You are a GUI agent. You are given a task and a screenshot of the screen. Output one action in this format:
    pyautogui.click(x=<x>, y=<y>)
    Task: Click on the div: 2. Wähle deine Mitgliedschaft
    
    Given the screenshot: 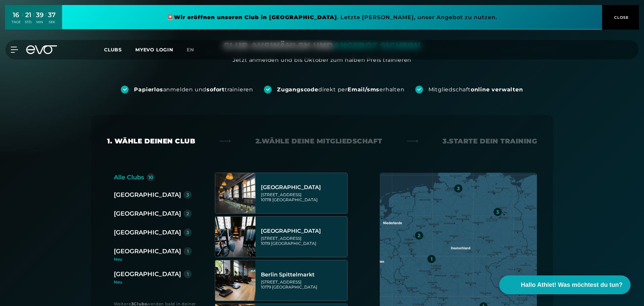 What is the action you would take?
    pyautogui.click(x=319, y=141)
    